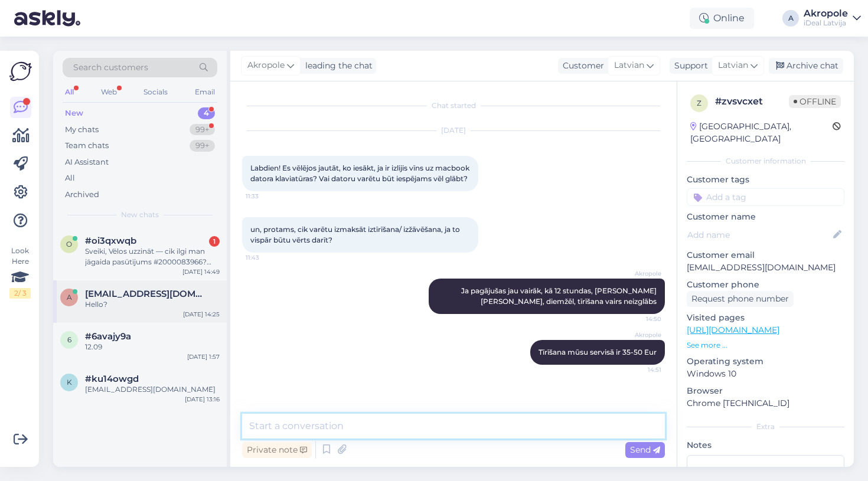  I want to click on p: Visited pages, so click(765, 318).